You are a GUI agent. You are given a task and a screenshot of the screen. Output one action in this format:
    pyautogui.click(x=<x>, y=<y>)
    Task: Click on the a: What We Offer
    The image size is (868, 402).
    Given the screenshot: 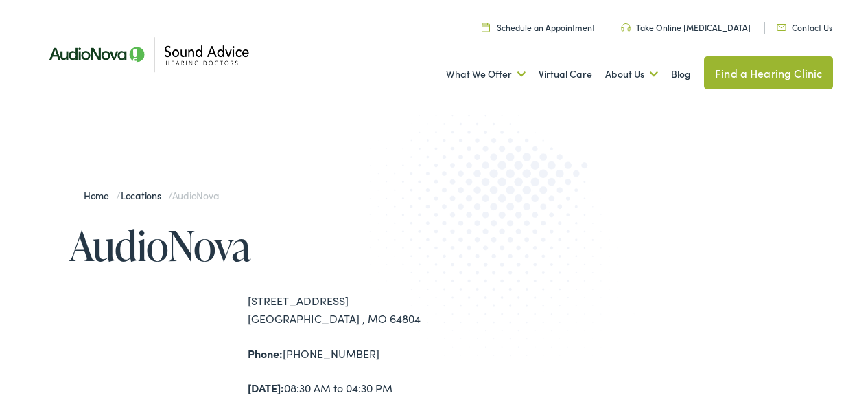 What is the action you would take?
    pyautogui.click(x=486, y=74)
    